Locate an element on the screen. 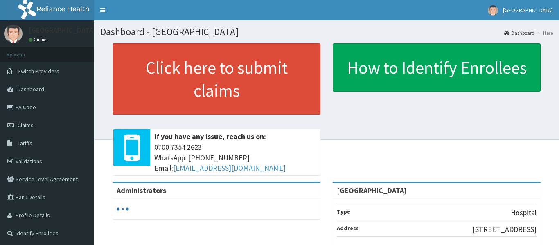 The image size is (559, 245). a: Dashboard is located at coordinates (519, 33).